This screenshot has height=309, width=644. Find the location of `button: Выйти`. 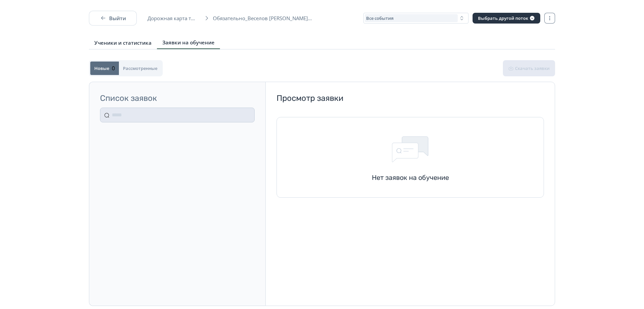

button: Выйти is located at coordinates (113, 18).